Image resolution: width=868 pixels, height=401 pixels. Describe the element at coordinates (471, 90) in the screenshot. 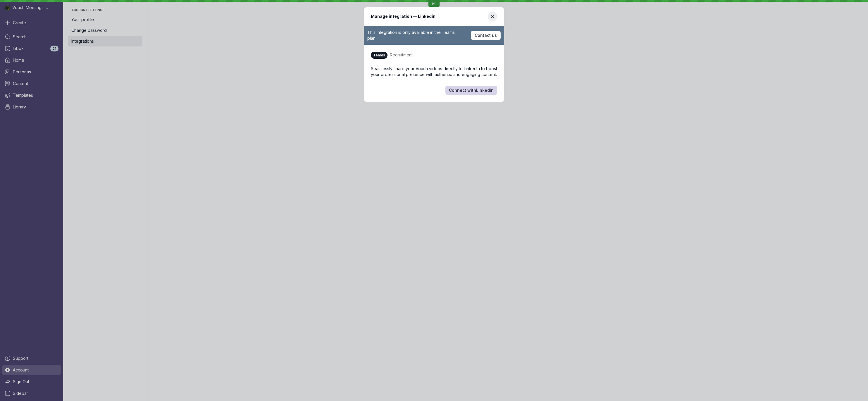

I see `button: Connect withLinkedin` at that location.